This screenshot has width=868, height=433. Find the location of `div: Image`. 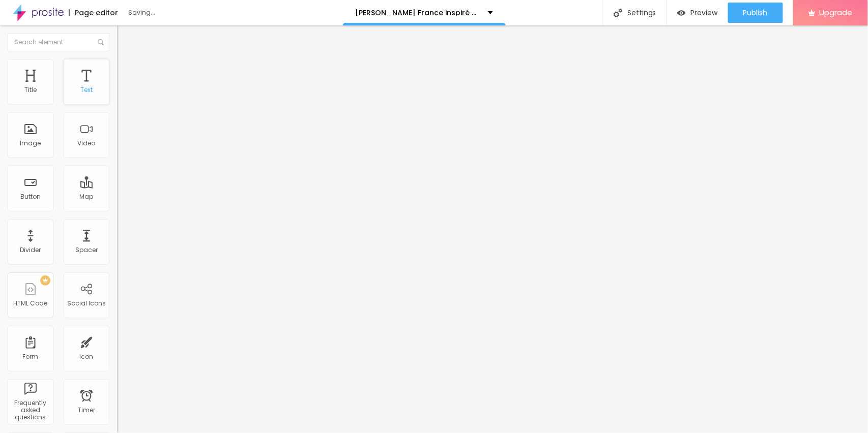

div: Image is located at coordinates (31, 143).